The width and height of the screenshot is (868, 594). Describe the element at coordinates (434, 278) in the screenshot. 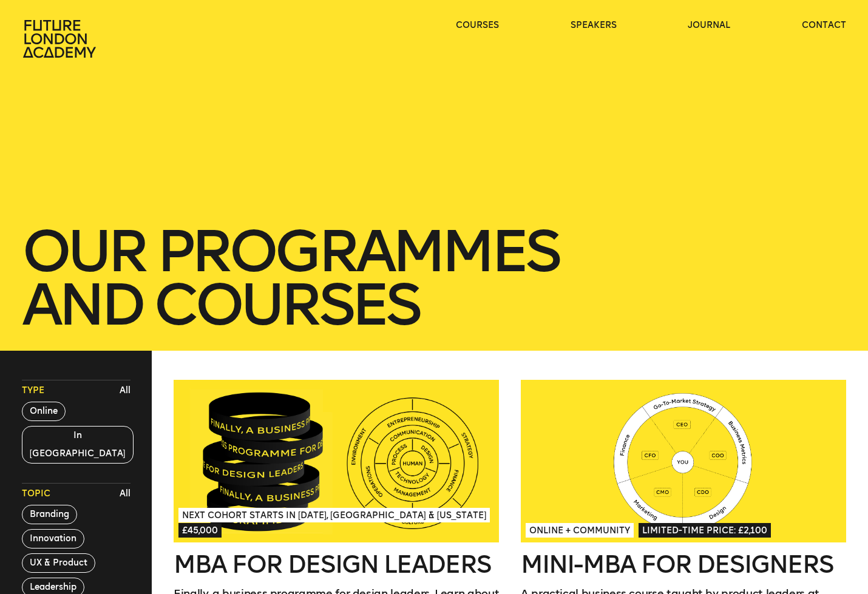

I see `h1: our Programmes and courses` at that location.